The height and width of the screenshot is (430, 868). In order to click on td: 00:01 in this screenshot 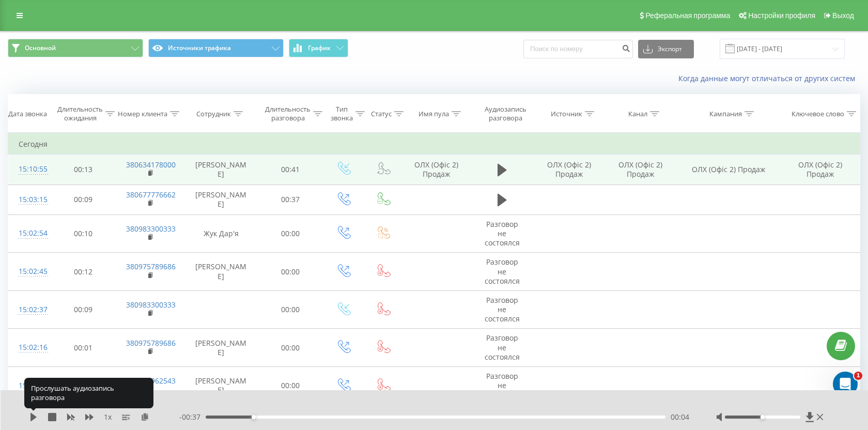, I will do `click(83, 348)`.